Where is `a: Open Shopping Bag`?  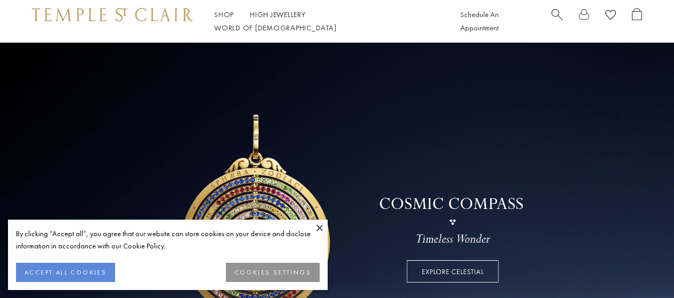 a: Open Shopping Bag is located at coordinates (637, 21).